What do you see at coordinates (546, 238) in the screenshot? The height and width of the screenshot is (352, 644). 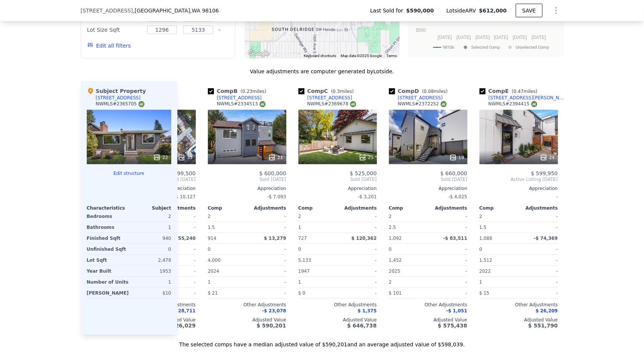 I see `span: -$ 74,369` at bounding box center [546, 238].